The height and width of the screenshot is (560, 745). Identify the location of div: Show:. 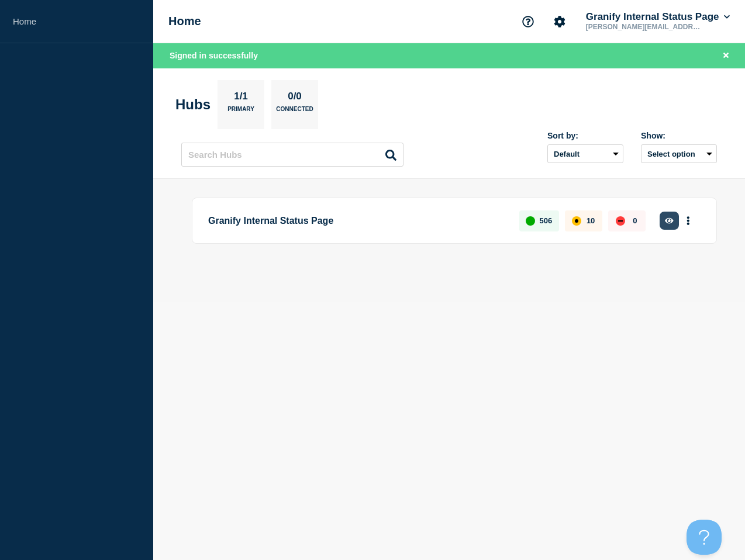
(679, 136).